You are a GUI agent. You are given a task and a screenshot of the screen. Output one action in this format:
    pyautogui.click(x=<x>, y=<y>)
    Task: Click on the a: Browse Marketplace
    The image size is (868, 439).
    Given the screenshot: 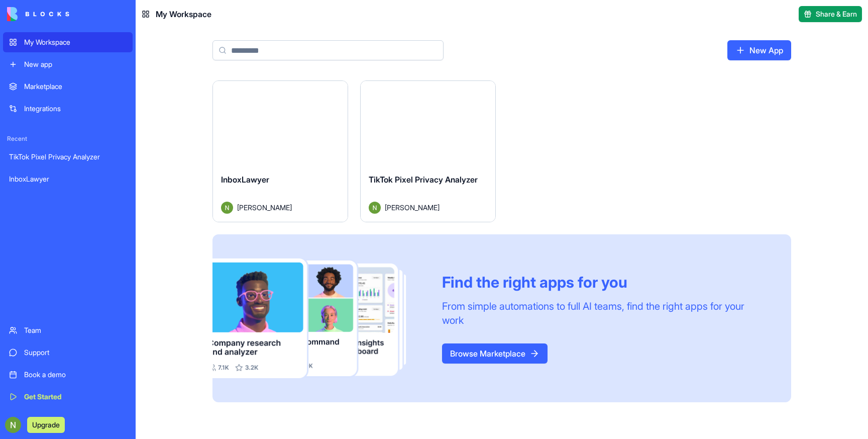 What is the action you would take?
    pyautogui.click(x=495, y=353)
    